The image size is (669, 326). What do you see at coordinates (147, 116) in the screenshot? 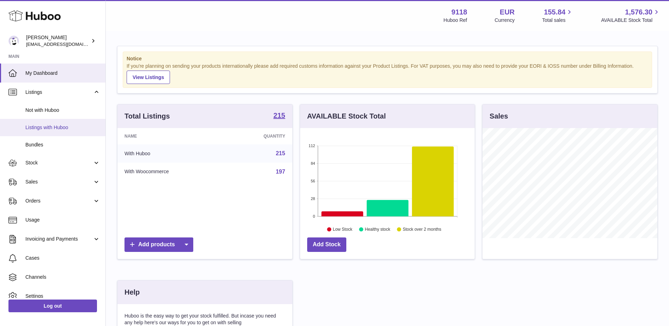
I see `h3: Total Listings` at bounding box center [147, 116].